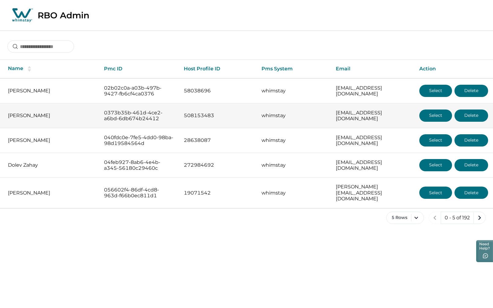 Image resolution: width=493 pixels, height=308 pixels. What do you see at coordinates (139, 193) in the screenshot?
I see `p: 056602f4-86df-4cd8-963d-f66b0ec811d1` at bounding box center [139, 193].